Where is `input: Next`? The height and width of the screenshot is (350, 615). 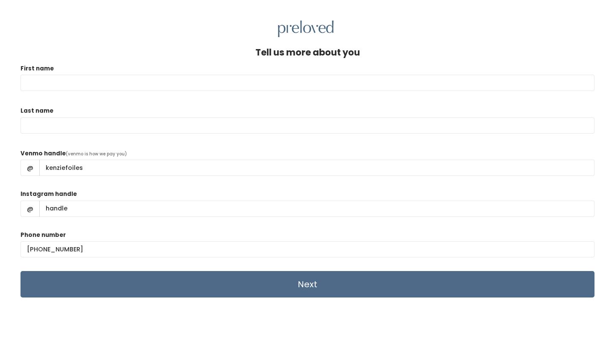
input: Next is located at coordinates (307, 284).